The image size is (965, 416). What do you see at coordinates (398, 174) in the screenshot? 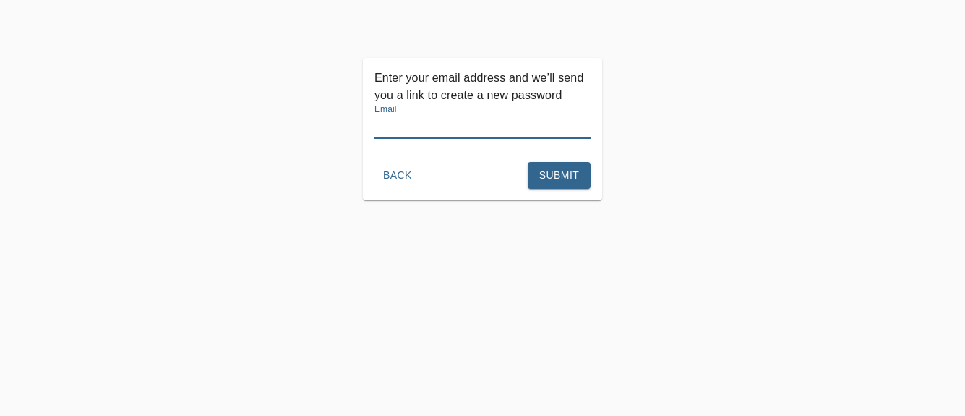
I see `a: Back` at bounding box center [398, 174].